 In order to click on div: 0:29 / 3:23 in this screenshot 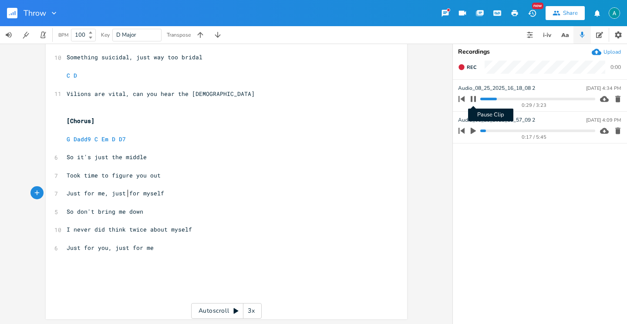, I will do `click(534, 105)`.